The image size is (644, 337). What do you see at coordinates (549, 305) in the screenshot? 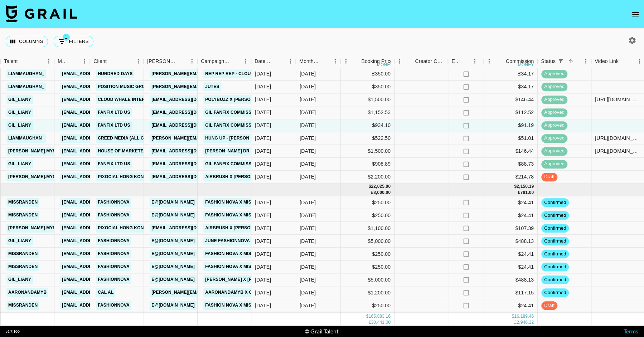
I see `span: draft` at bounding box center [549, 305].